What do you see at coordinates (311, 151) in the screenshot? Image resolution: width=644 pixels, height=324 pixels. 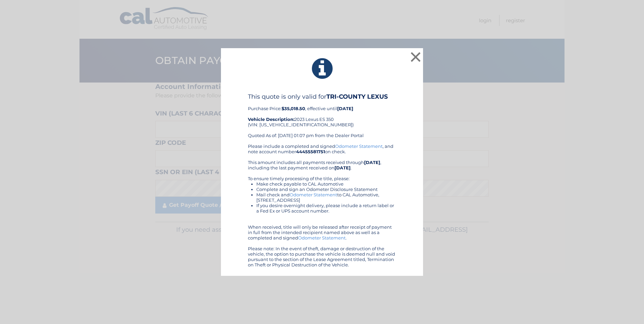 I see `b: 44455581751` at bounding box center [311, 151].